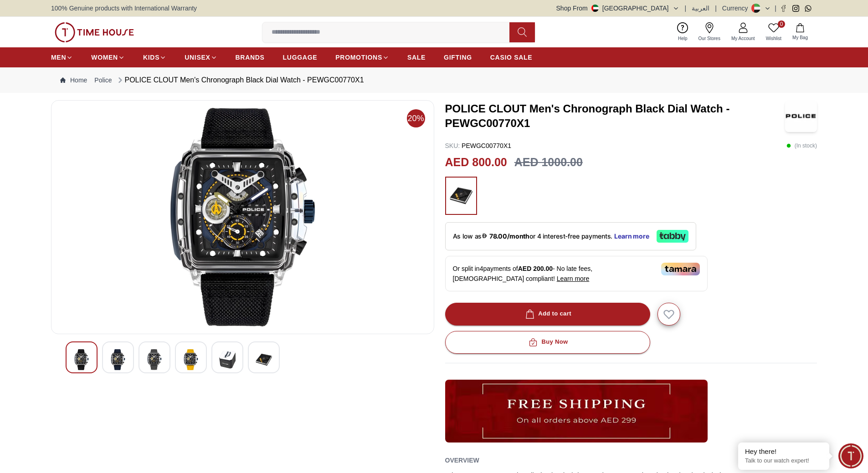 This screenshot has width=868, height=473. Describe the element at coordinates (200, 57) in the screenshot. I see `a: UNISEX` at that location.